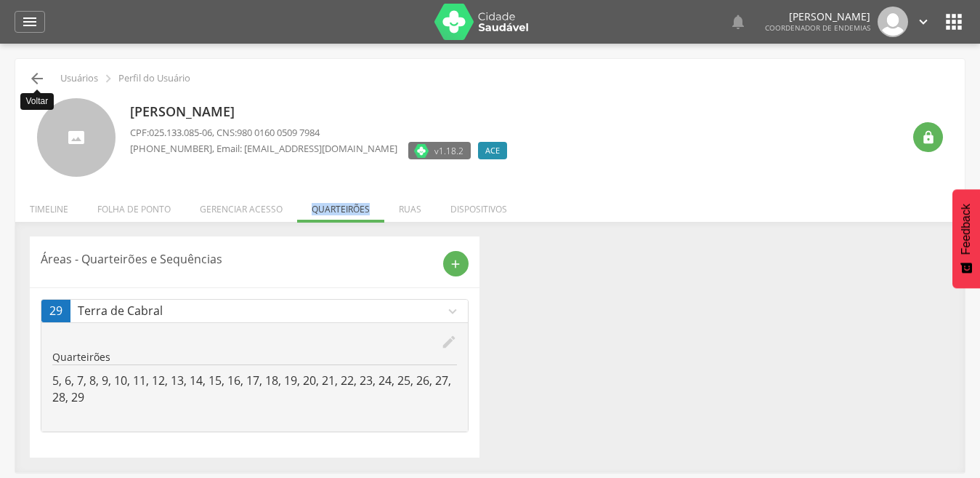  What do you see at coordinates (254, 389) in the screenshot?
I see `p: 5, 6, 7, 8, 9, 10, 11, 12, 13, 14, 15, 16, 17, 18, 19, 20, 21, 22, 23, 24, 25, 26, 27, 28, 29` at bounding box center [254, 389].